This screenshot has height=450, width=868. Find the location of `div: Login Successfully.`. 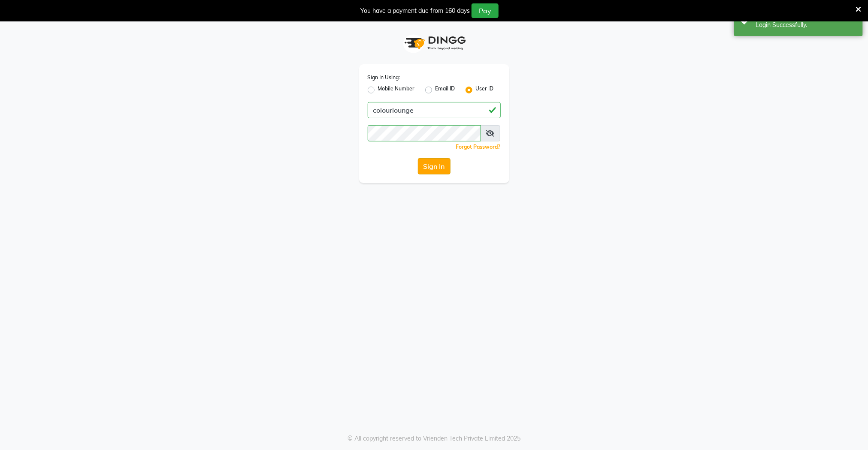

div: Login Successfully. is located at coordinates (805, 25).